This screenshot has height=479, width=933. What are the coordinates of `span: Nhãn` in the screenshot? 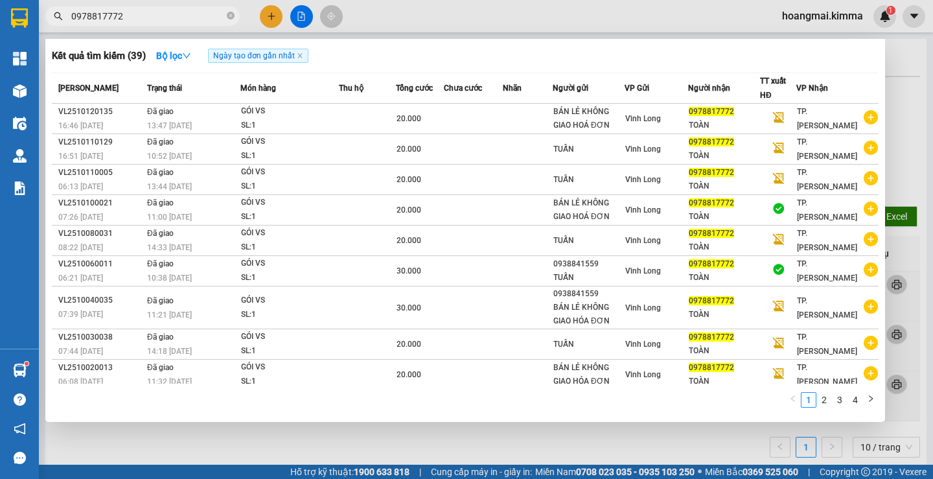 It's located at (512, 88).